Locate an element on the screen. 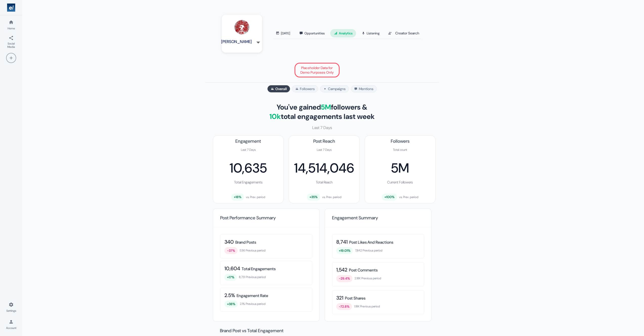 The width and height of the screenshot is (644, 336). span: +100% is located at coordinates (389, 197).